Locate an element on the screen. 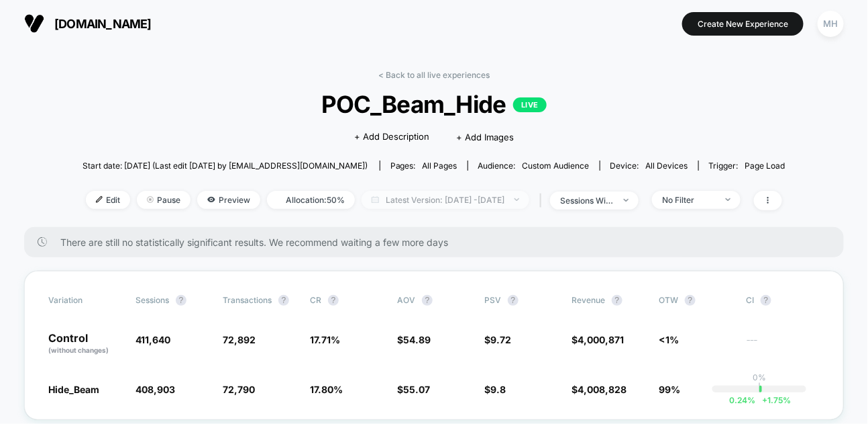 Image resolution: width=868 pixels, height=424 pixels. span: Device: is located at coordinates (649, 165).